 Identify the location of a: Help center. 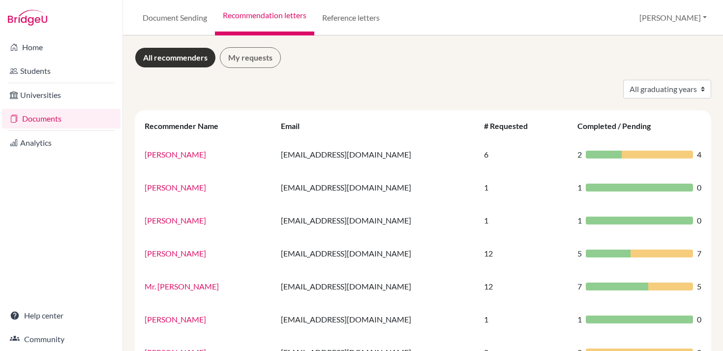
(61, 315).